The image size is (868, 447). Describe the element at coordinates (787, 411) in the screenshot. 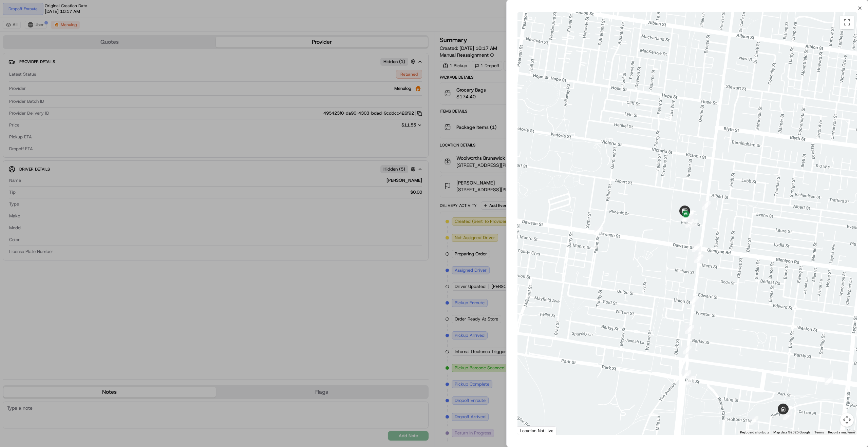

I see `div: 19` at that location.